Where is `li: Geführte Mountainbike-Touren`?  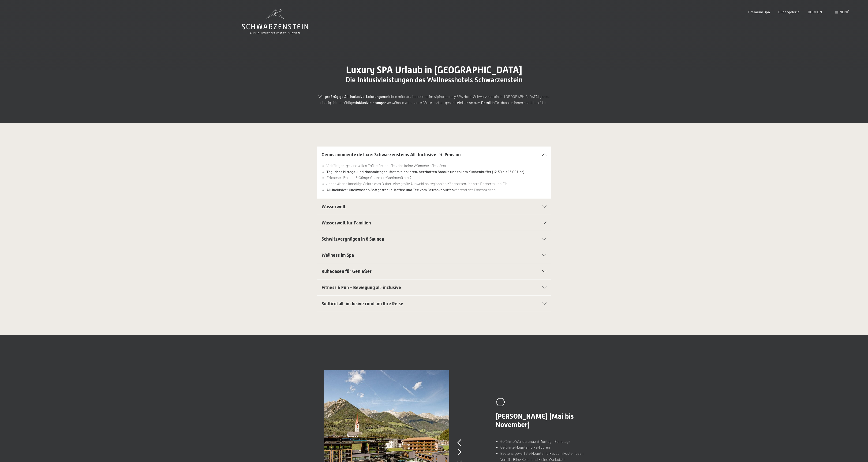
li: Geführte Mountainbike-Touren is located at coordinates (547, 448).